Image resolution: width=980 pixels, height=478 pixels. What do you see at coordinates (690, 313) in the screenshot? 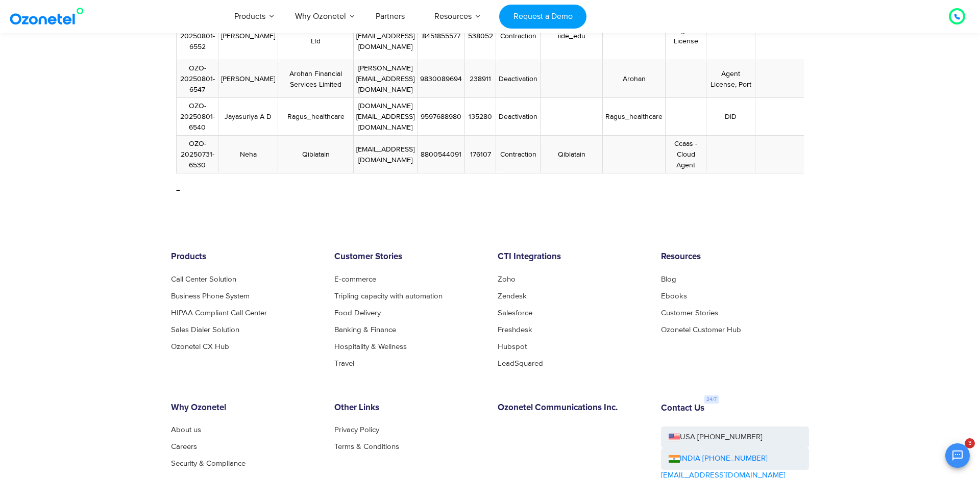
I see `a: Customer Stories` at bounding box center [690, 313].